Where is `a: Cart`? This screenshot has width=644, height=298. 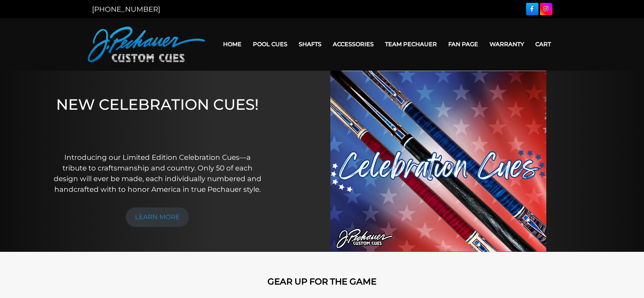
a: Cart is located at coordinates (543, 44).